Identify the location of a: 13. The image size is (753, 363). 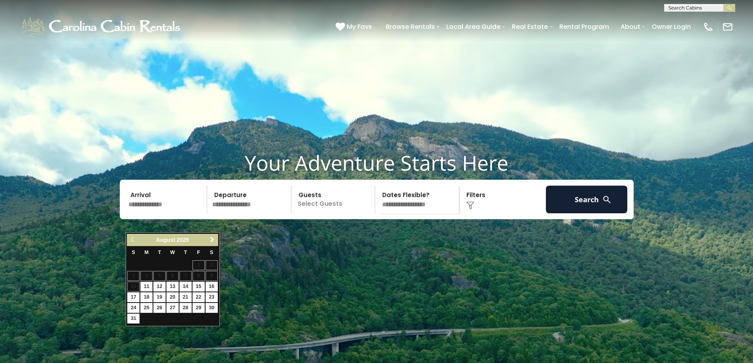
(172, 287).